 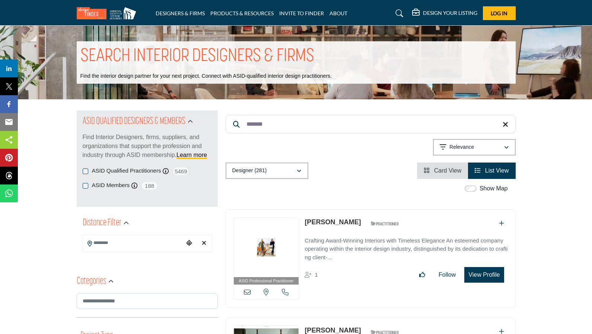 What do you see at coordinates (406, 247) in the screenshot?
I see `a: Crafting Award-Winning Interiors with Timeless Elegance An esteemed company operating within the ...` at bounding box center [406, 247].